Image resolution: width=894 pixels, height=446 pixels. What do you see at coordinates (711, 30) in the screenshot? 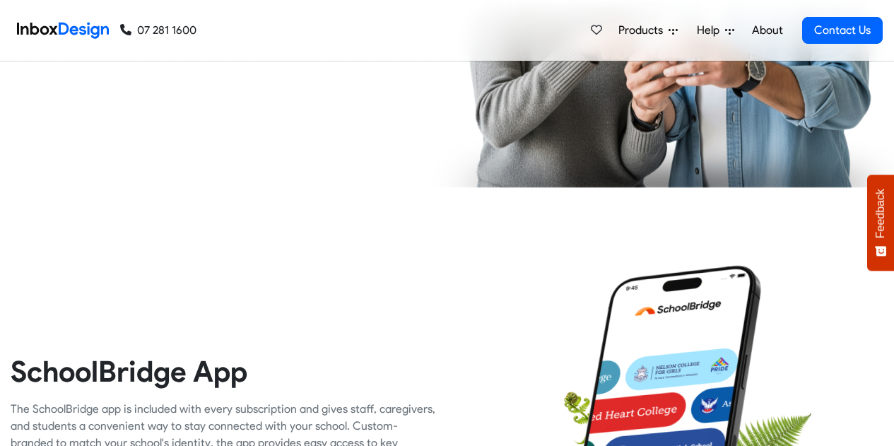
I see `span: Help` at bounding box center [711, 30].